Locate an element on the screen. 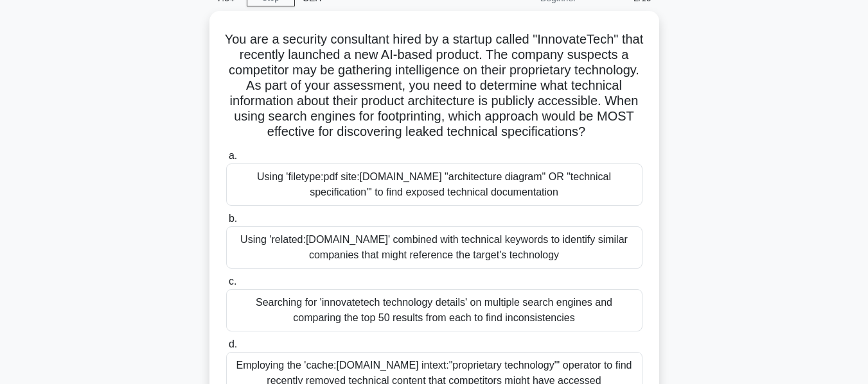 The width and height of the screenshot is (868, 384). span: b. is located at coordinates (232, 218).